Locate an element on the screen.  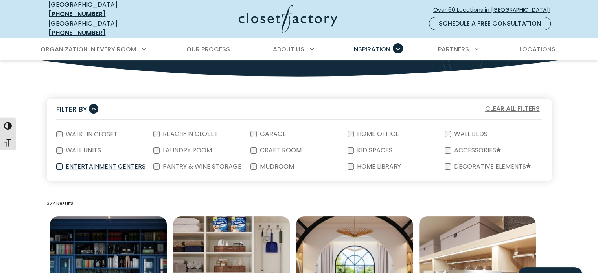
label: Kid Spaces is located at coordinates (374, 150).